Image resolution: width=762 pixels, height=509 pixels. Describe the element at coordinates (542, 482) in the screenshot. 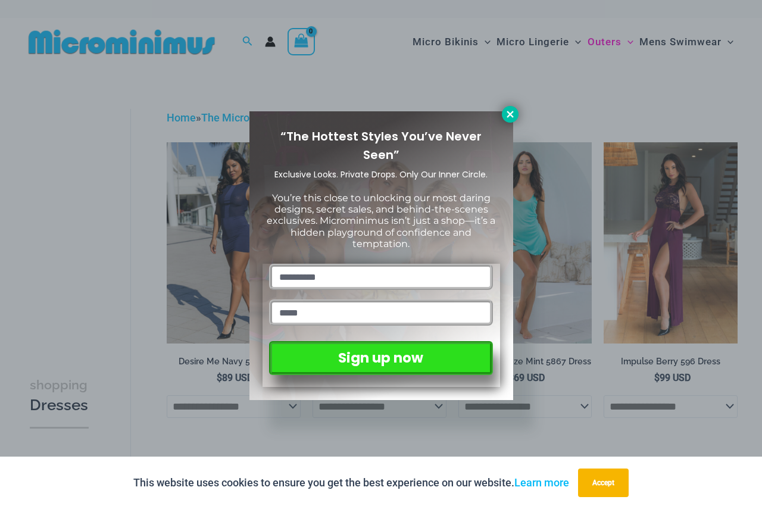

I see `a: Learn more` at that location.